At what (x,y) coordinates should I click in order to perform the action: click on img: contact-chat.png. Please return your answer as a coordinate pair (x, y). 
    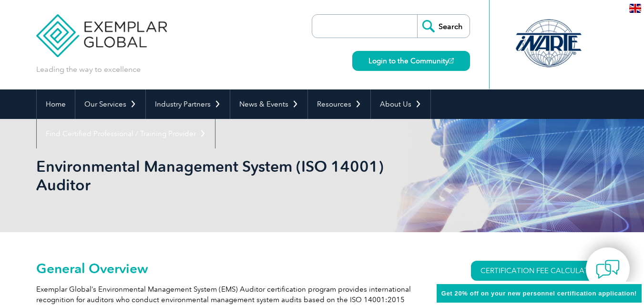
    Looking at the image, I should click on (608, 269).